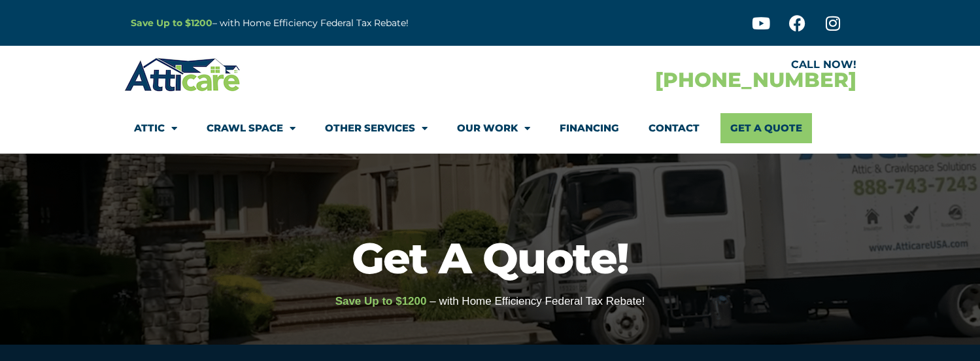 Image resolution: width=980 pixels, height=361 pixels. I want to click on div: CALL NOW!, so click(673, 64).